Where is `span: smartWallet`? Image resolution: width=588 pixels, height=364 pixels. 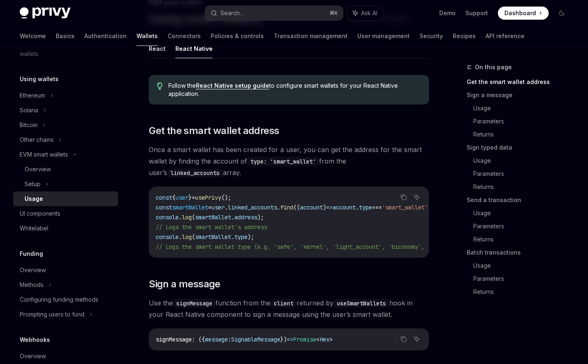 span: smartWallet is located at coordinates (190, 207).